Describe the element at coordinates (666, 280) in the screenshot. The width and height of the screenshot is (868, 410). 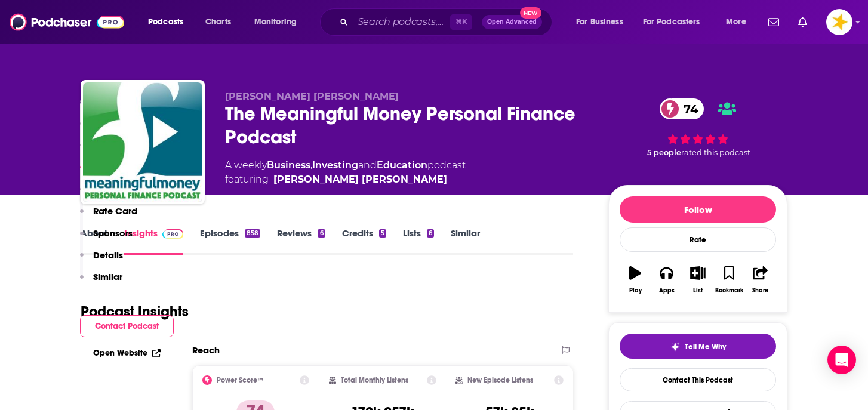
I see `button: Apps` at that location.